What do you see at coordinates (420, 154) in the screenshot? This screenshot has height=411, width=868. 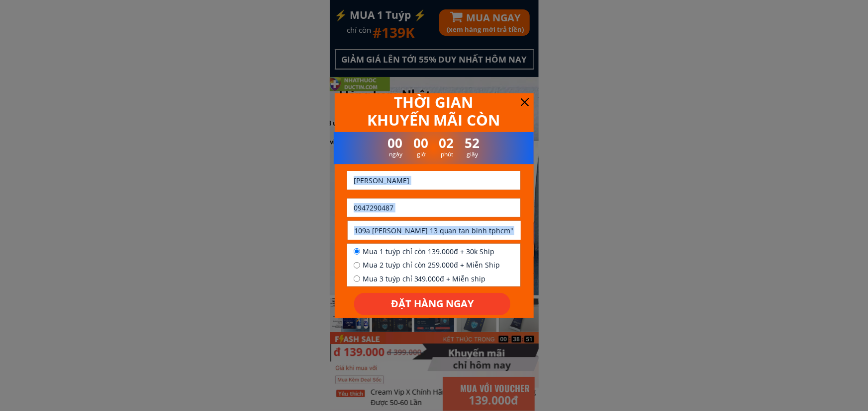 I see `h3: giờ` at bounding box center [420, 154].